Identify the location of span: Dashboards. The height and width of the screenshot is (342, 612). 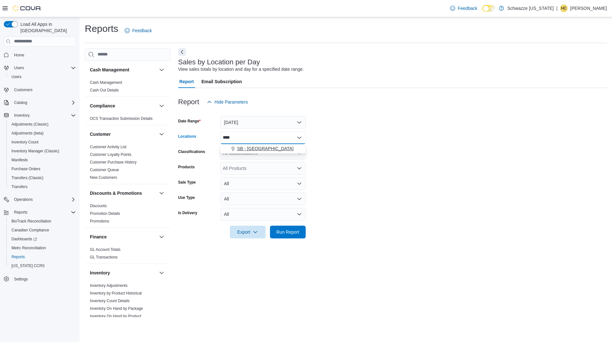
(24, 239).